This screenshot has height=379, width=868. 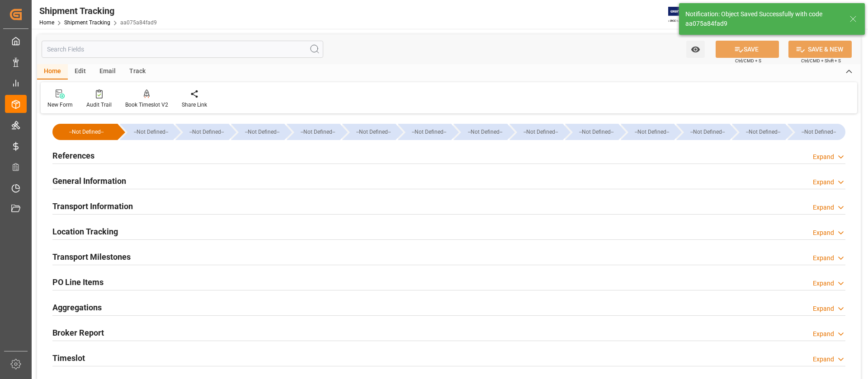 What do you see at coordinates (89, 181) in the screenshot?
I see `h2: General Information` at bounding box center [89, 181].